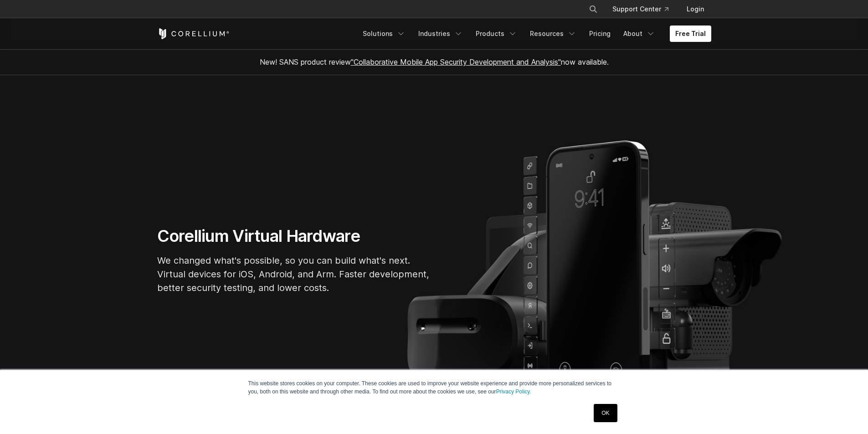 This screenshot has height=434, width=868. Describe the element at coordinates (553, 34) in the screenshot. I see `a: Resources` at that location.